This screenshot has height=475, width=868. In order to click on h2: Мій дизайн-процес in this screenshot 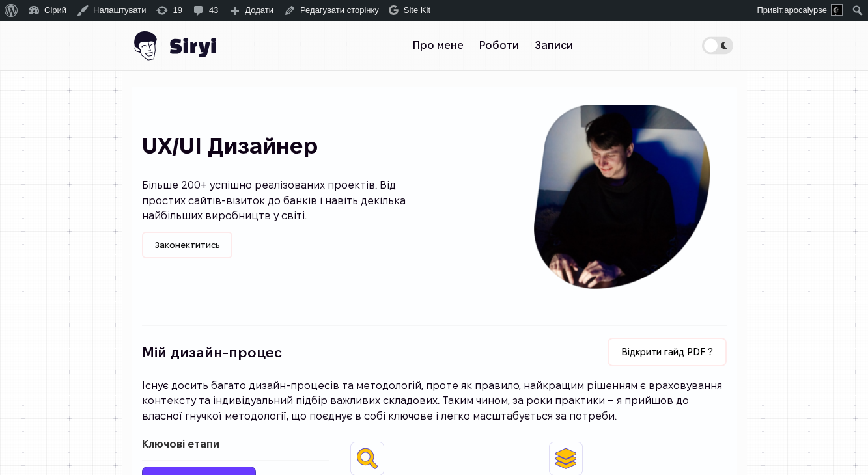, I will do `click(330, 352)`.